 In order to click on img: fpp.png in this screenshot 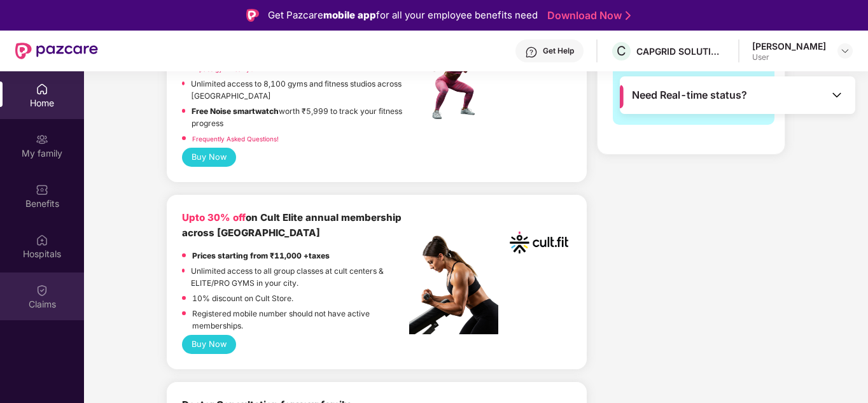, I will do `click(454, 78)`.